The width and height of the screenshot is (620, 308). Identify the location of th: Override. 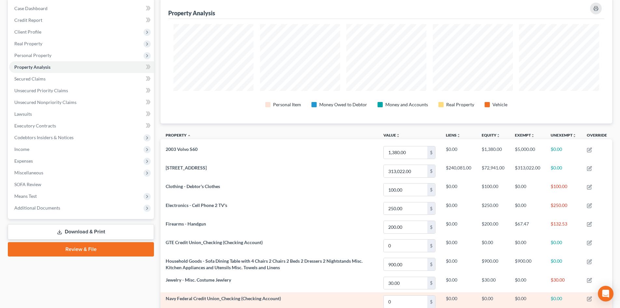
(597, 136).